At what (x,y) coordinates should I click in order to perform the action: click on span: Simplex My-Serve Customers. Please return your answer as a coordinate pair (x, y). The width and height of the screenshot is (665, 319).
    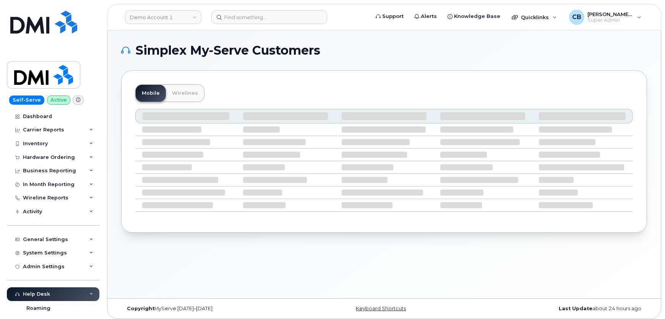
    Looking at the image, I should click on (228, 50).